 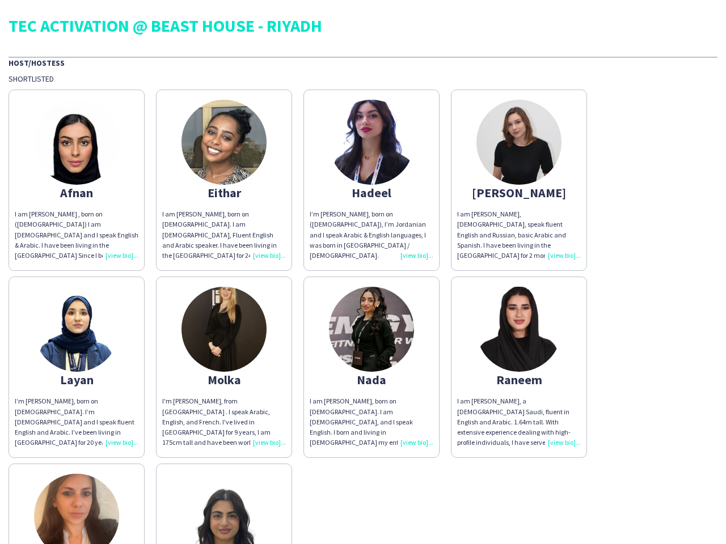 What do you see at coordinates (371, 193) in the screenshot?
I see `div: Hadeel` at bounding box center [371, 193].